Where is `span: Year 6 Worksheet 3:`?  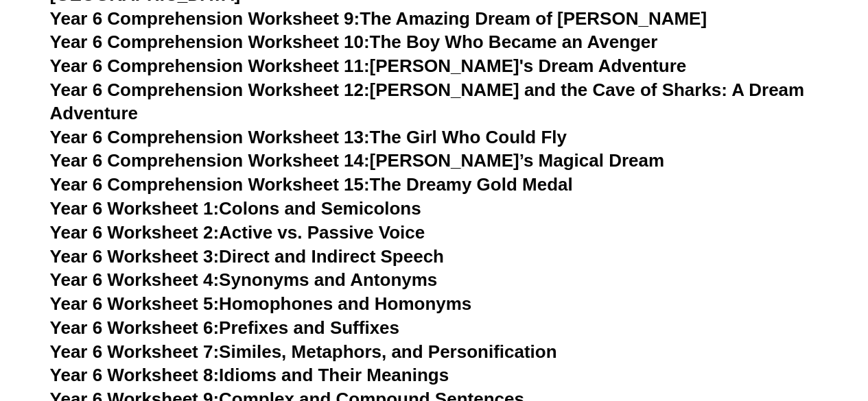 span: Year 6 Worksheet 3: is located at coordinates (135, 256).